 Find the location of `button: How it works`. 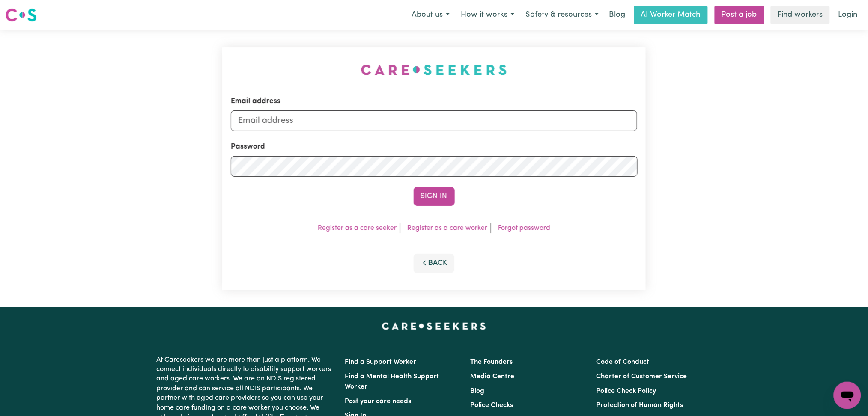

button: How it works is located at coordinates (487, 15).